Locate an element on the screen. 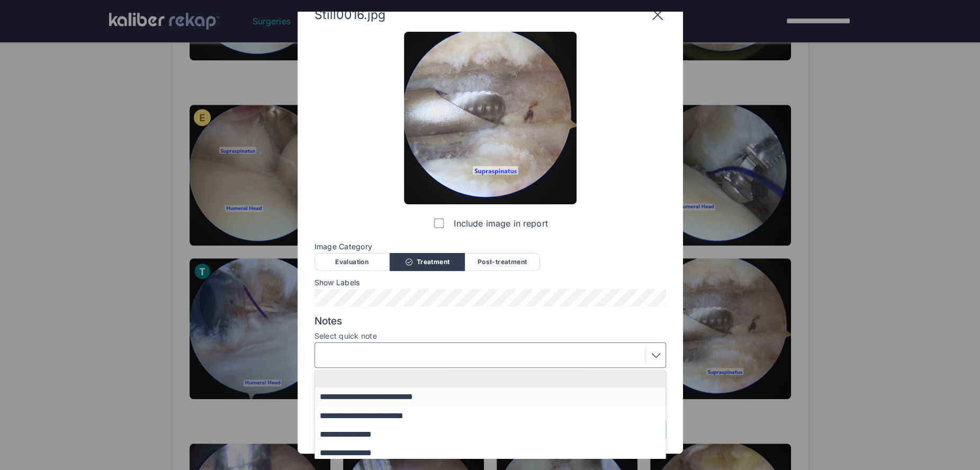  span: Notes is located at coordinates (490, 321).